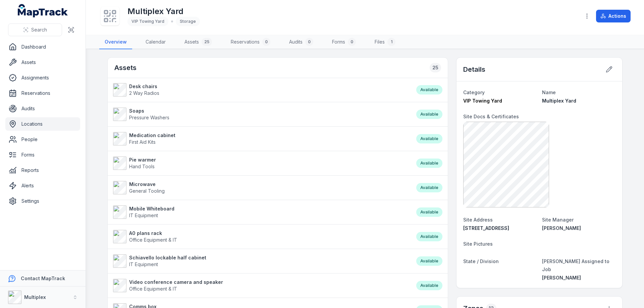  What do you see at coordinates (262, 114) in the screenshot?
I see `a: SoapsPressure Washers` at bounding box center [262, 114].